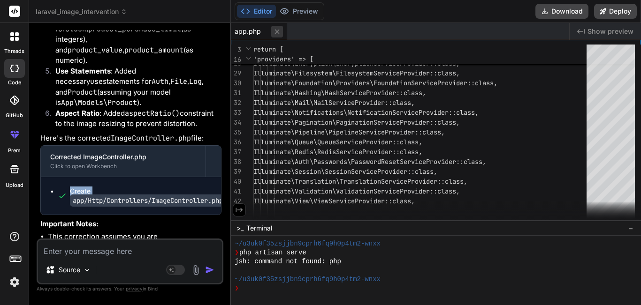 This screenshot has height=305, width=641. I want to click on span: return [, so click(268, 49).